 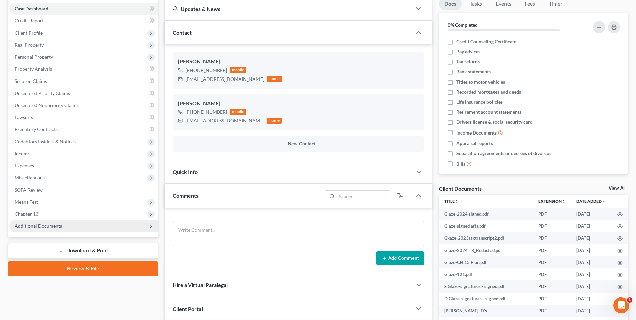 What do you see at coordinates (33, 69) in the screenshot?
I see `span: Property Analysis` at bounding box center [33, 69].